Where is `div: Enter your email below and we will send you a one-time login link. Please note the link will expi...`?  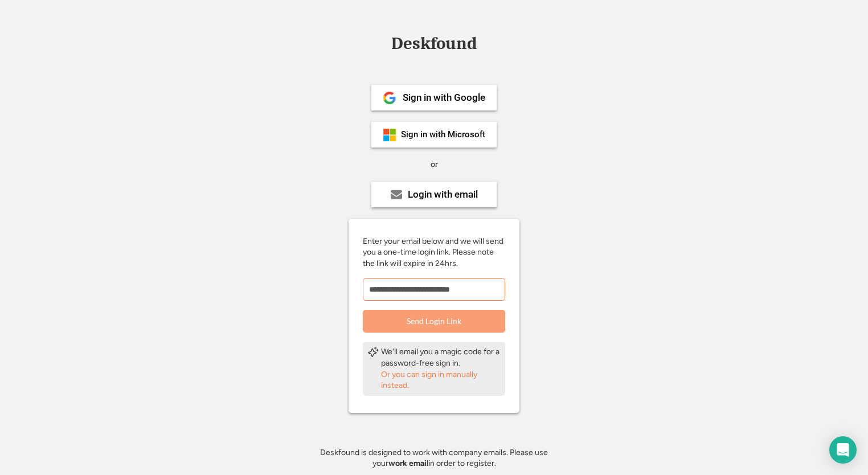 div: Enter your email below and we will send you a one-time login link. Please note the link will expi... is located at coordinates (434, 253).